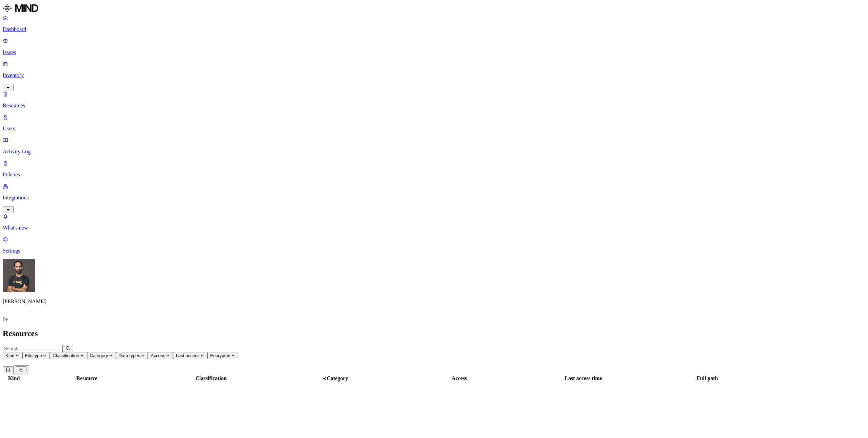 This screenshot has height=438, width=868. I want to click on span: Access, so click(158, 356).